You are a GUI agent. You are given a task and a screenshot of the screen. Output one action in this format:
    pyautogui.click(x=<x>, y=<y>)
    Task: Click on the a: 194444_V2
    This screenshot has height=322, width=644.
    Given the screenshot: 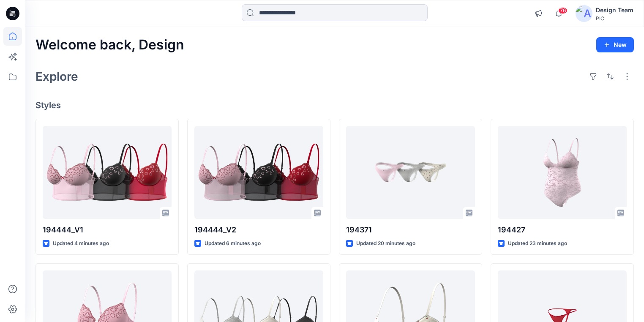 What is the action you would take?
    pyautogui.click(x=258, y=172)
    